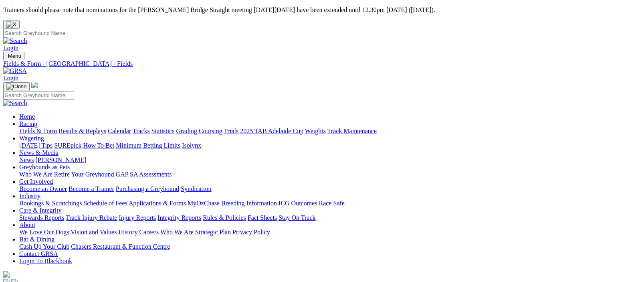 The width and height of the screenshot is (644, 282). What do you see at coordinates (210, 131) in the screenshot?
I see `a: Coursing` at bounding box center [210, 131].